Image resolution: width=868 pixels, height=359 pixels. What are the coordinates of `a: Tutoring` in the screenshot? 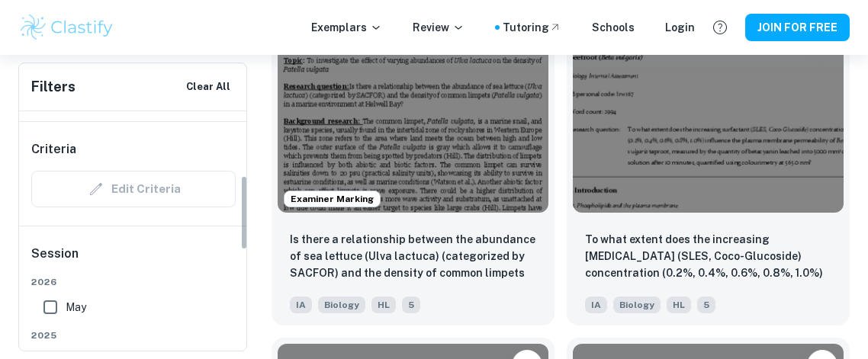 It's located at (532, 28).